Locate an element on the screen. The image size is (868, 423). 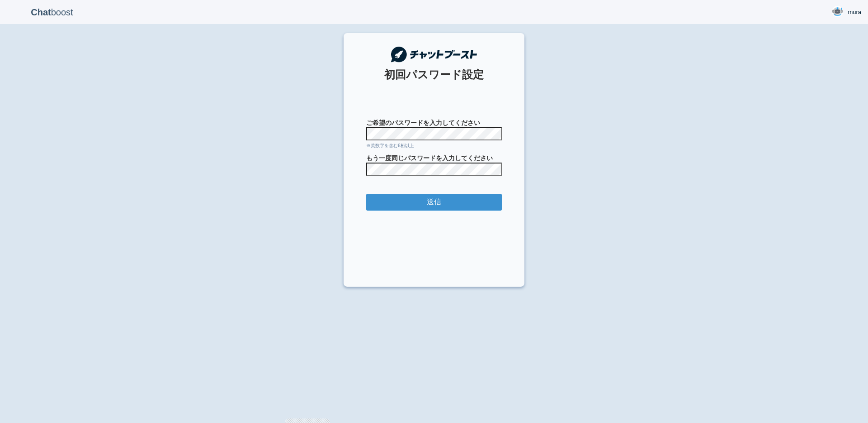
div: 初回パスワード設定 is located at coordinates (434, 75).